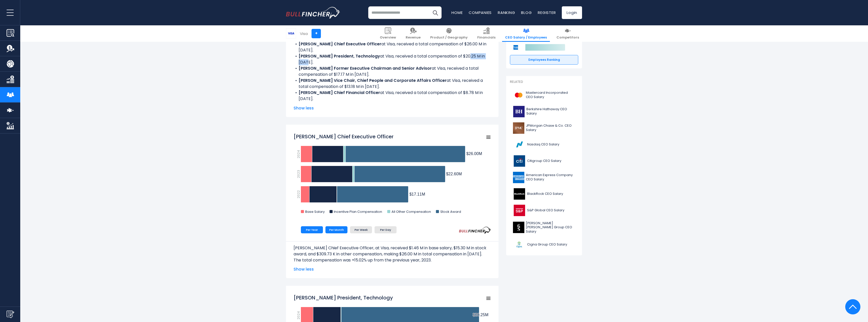 Image resolution: width=868 pixels, height=322 pixels. What do you see at coordinates (551, 112) in the screenshot?
I see `span: Berkshire Hathaway CEO Salary` at bounding box center [551, 112].